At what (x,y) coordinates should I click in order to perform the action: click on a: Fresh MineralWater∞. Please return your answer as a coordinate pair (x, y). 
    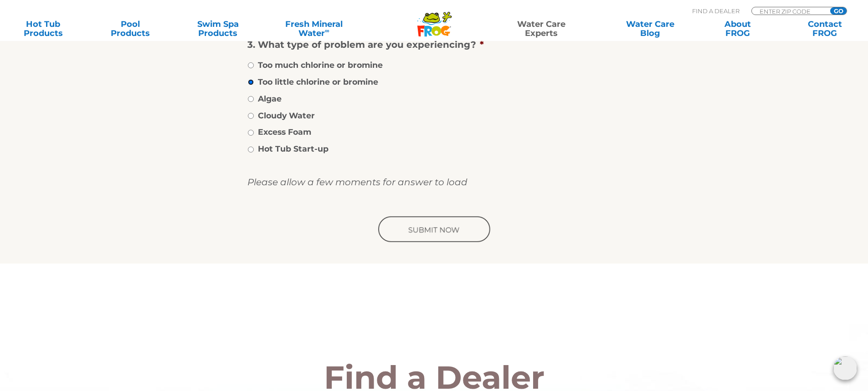
    Looking at the image, I should click on (314, 28).